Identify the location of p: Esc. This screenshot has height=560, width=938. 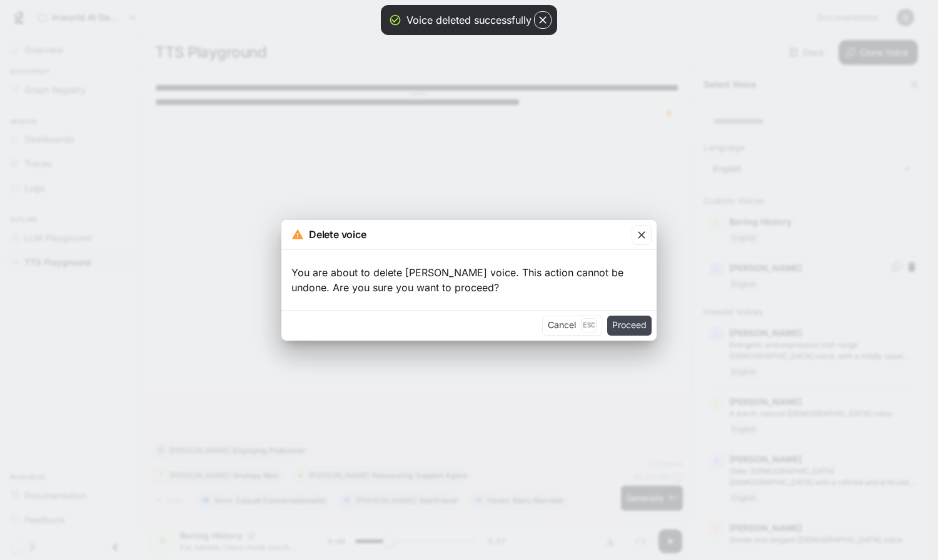
(589, 325).